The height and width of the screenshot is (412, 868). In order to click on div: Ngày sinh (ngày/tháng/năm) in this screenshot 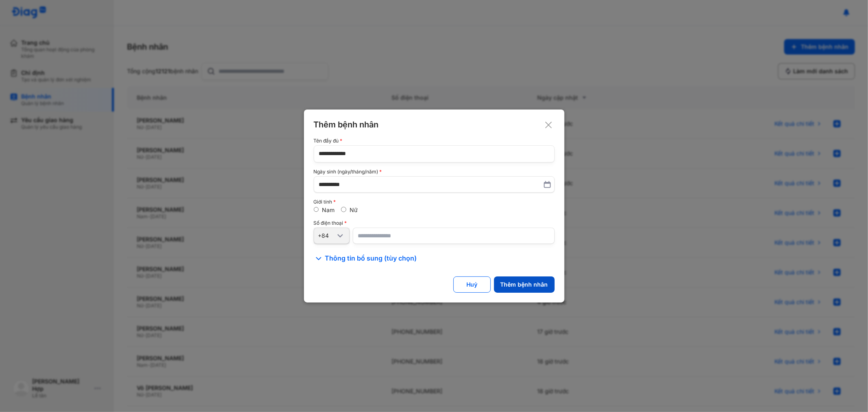, I will do `click(434, 172)`.